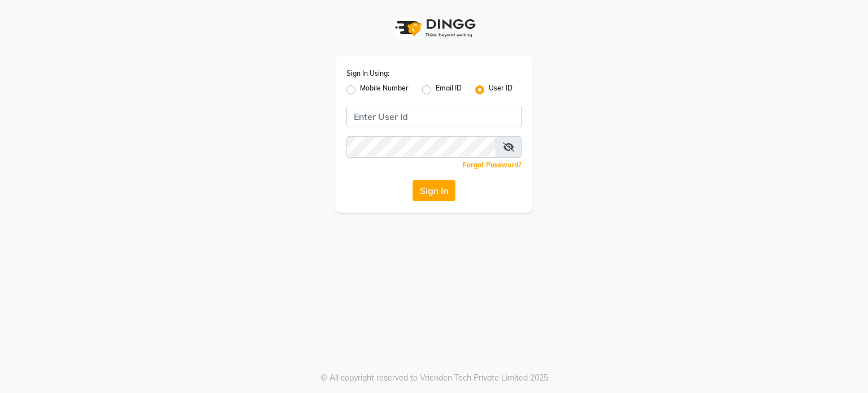 The height and width of the screenshot is (393, 868). Describe the element at coordinates (449, 90) in the screenshot. I see `label: Email ID` at that location.